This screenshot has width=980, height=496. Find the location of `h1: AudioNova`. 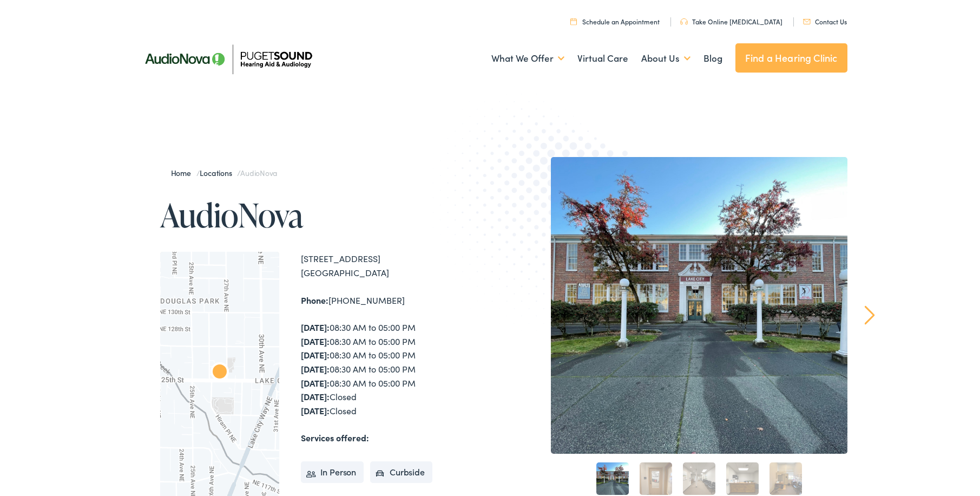

h1: AudioNova is located at coordinates (325, 215).